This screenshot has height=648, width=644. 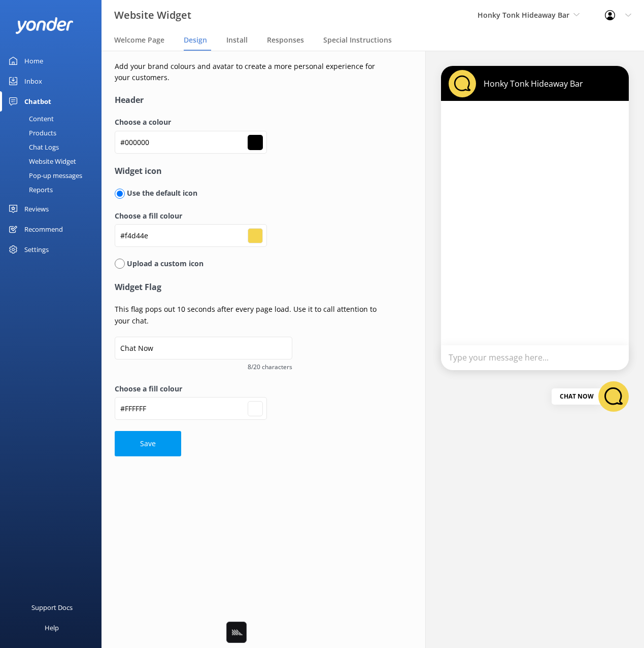 What do you see at coordinates (576, 397) in the screenshot?
I see `div: Chat Now` at bounding box center [576, 397].